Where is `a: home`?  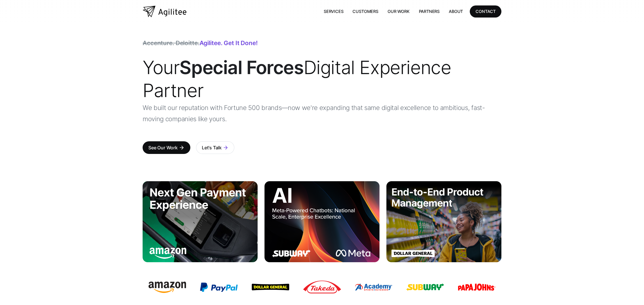 a: home is located at coordinates (164, 11).